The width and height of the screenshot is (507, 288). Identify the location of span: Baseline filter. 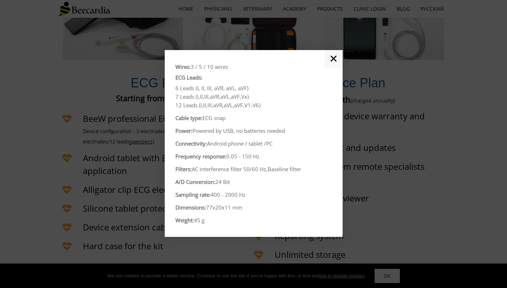
(284, 169).